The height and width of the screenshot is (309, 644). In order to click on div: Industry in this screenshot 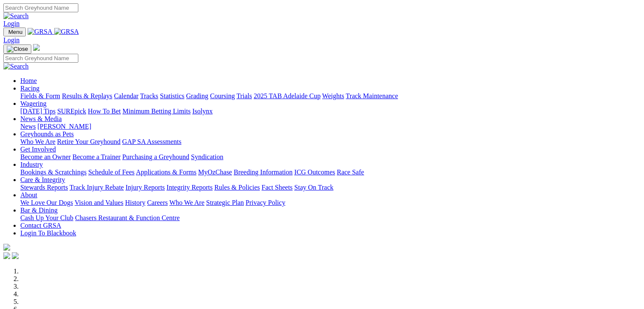, I will do `click(330, 172)`.